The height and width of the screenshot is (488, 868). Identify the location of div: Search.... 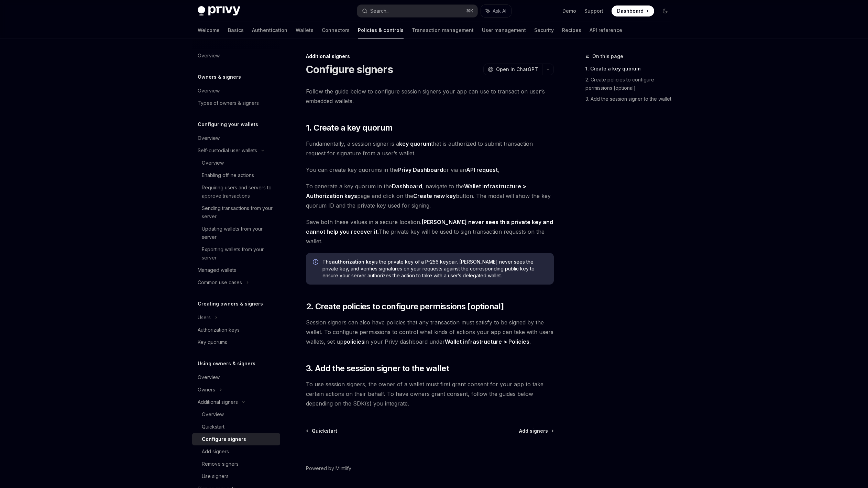
(380, 11).